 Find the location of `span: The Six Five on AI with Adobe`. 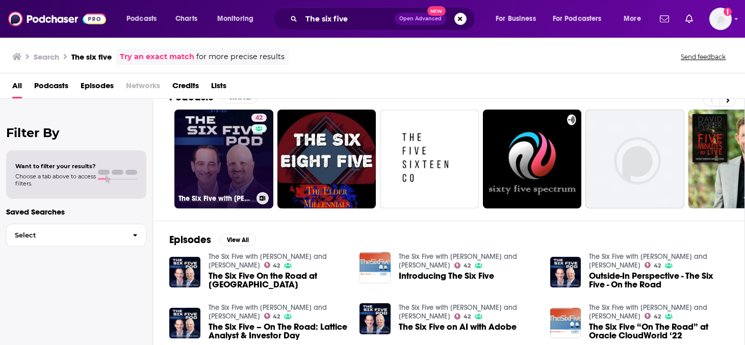

span: The Six Five on AI with Adobe is located at coordinates (457, 327).